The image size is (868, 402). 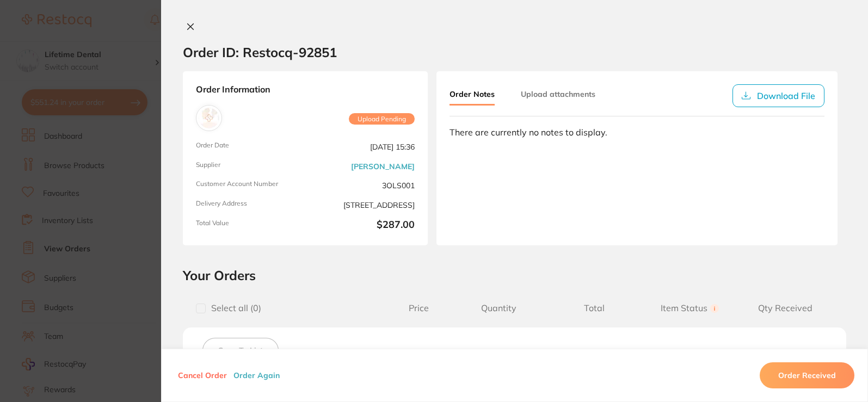 I want to click on button: Order Received, so click(x=807, y=375).